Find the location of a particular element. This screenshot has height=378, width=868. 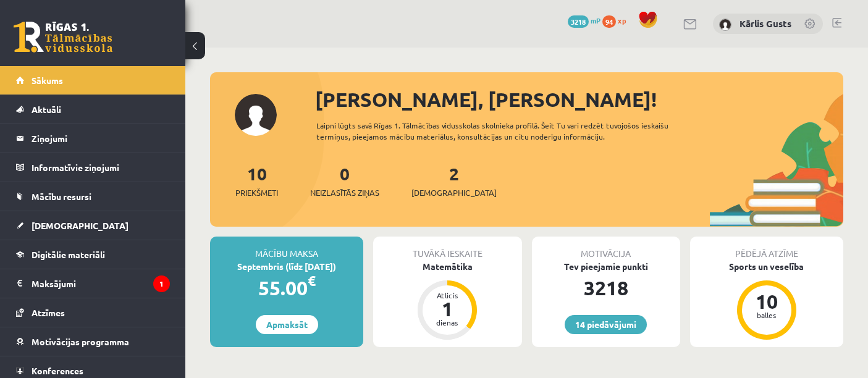

legend: Informatīvie ziņojumi is located at coordinates (101, 167).